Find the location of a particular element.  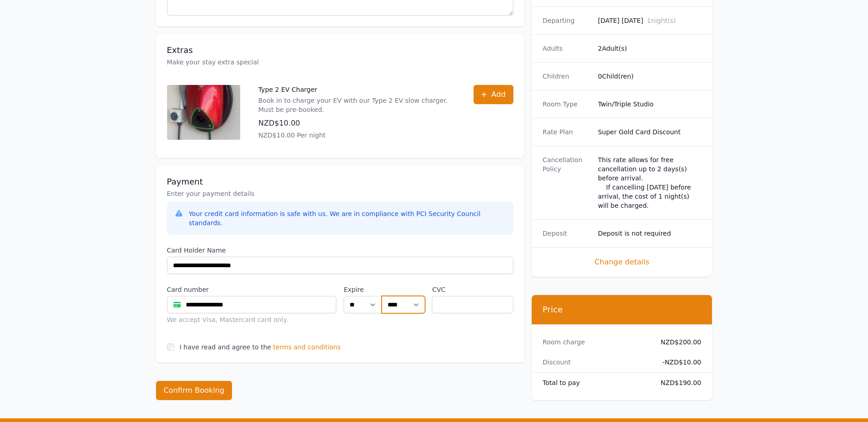

label: Expire is located at coordinates (362, 290).